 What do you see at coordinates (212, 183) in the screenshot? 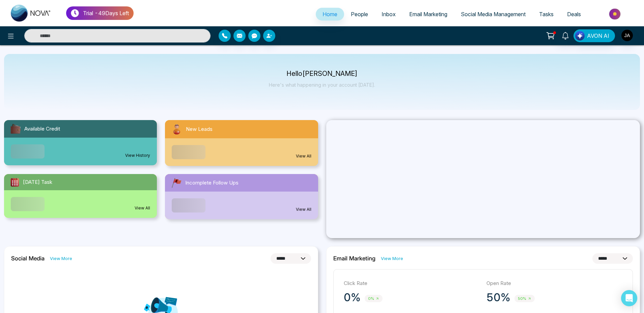
I see `span: Incomplete Follow Ups` at bounding box center [212, 183].